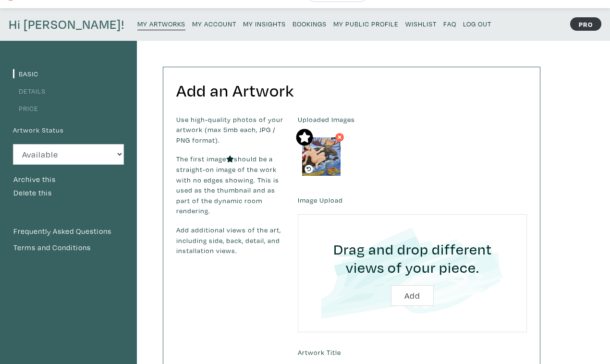 The image size is (610, 364). What do you see at coordinates (421, 23) in the screenshot?
I see `a: Wishlist` at bounding box center [421, 23].